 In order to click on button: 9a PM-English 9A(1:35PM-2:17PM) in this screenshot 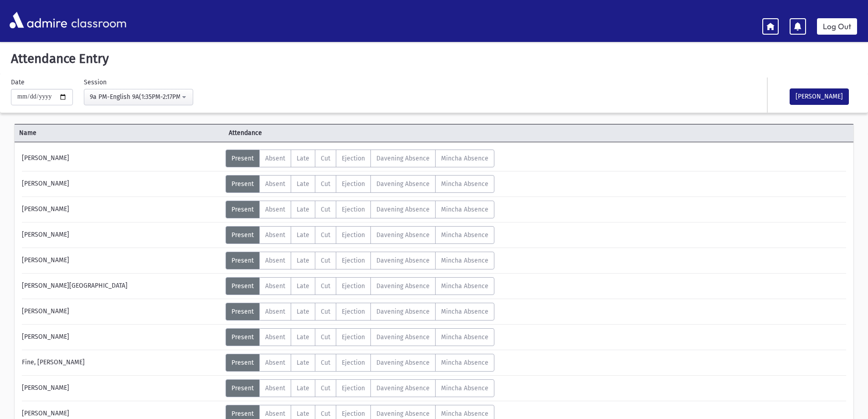, I will do `click(138, 97)`.